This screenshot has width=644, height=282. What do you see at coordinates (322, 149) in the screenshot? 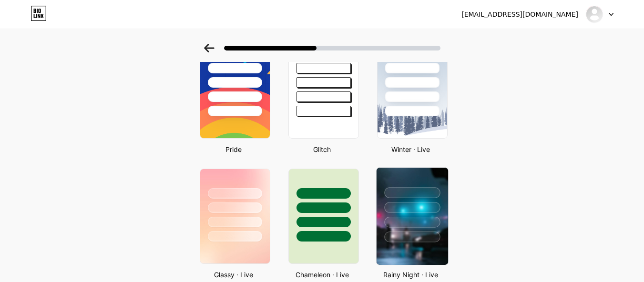
I see `div: Glitch` at bounding box center [322, 149].